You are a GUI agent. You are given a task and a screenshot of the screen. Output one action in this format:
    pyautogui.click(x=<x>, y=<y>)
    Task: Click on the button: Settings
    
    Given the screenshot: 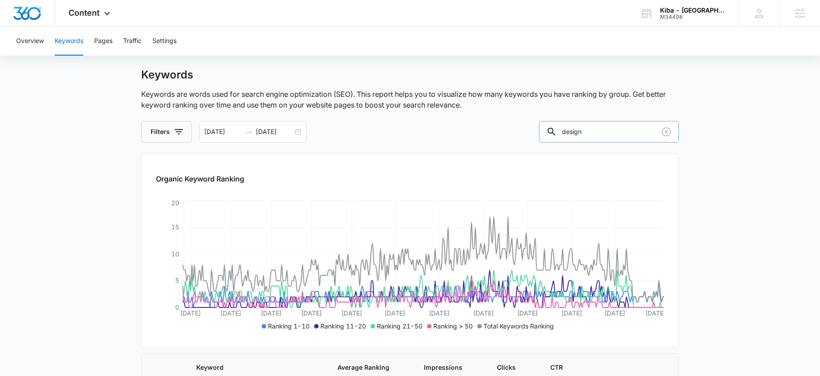 What is the action you would take?
    pyautogui.click(x=164, y=41)
    